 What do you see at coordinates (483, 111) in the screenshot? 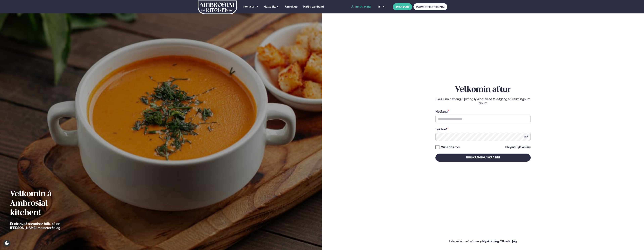
I see `div: Netfang` at bounding box center [483, 111].